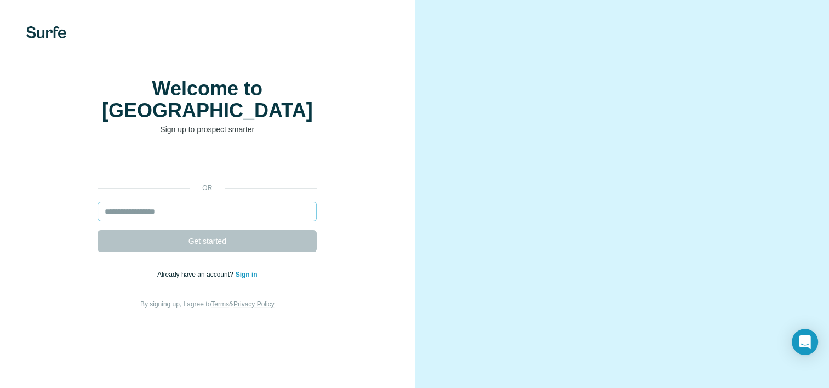 The width and height of the screenshot is (829, 388). I want to click on a: Privacy Policy, so click(254, 304).